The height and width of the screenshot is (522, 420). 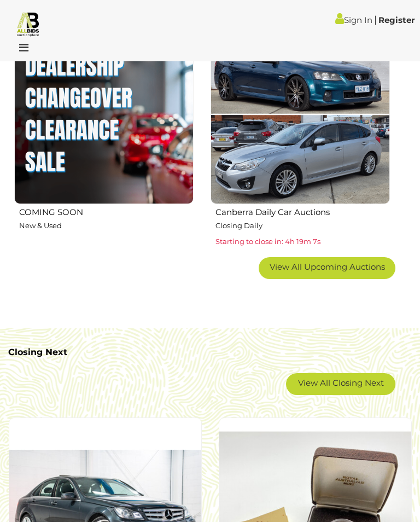 What do you see at coordinates (327, 267) in the screenshot?
I see `span: View All Upcoming Auctions` at bounding box center [327, 267].